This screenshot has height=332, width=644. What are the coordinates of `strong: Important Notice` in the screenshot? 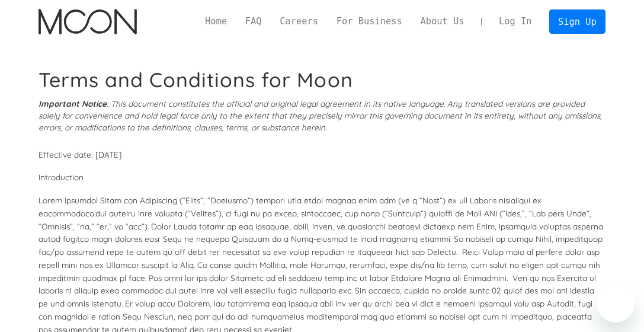 It's located at (72, 103).